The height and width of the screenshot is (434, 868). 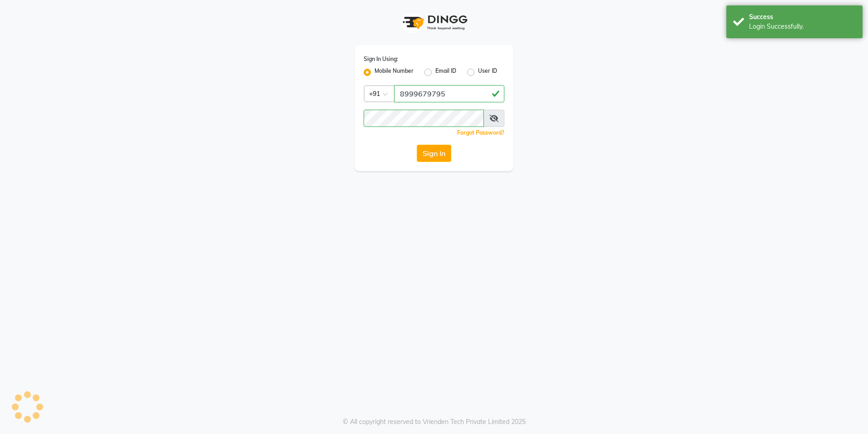 I want to click on div: Login Successfully., so click(x=802, y=26).